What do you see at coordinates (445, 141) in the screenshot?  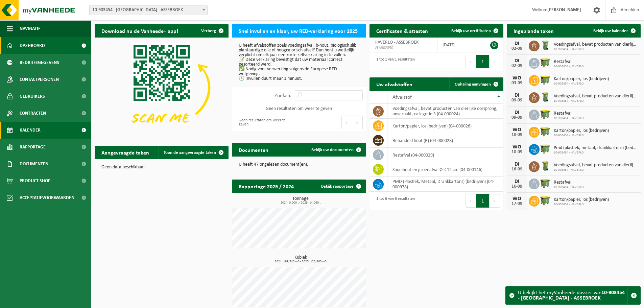 I see `td: behandeld hout (B) (04-000028)` at bounding box center [445, 141].